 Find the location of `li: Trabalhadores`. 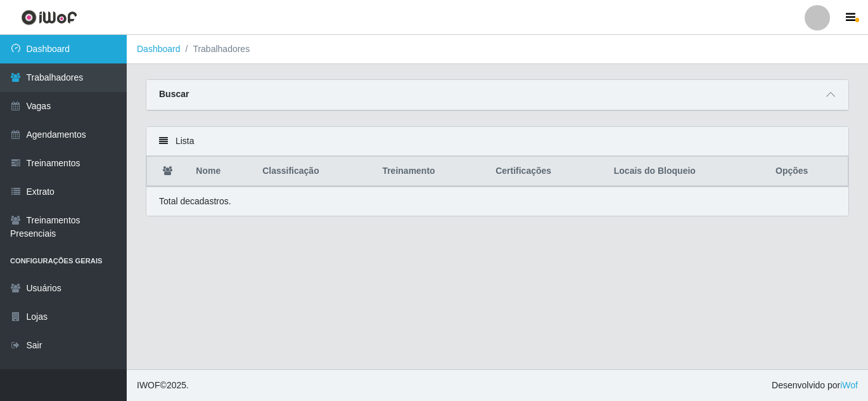

li: Trabalhadores is located at coordinates (215, 49).